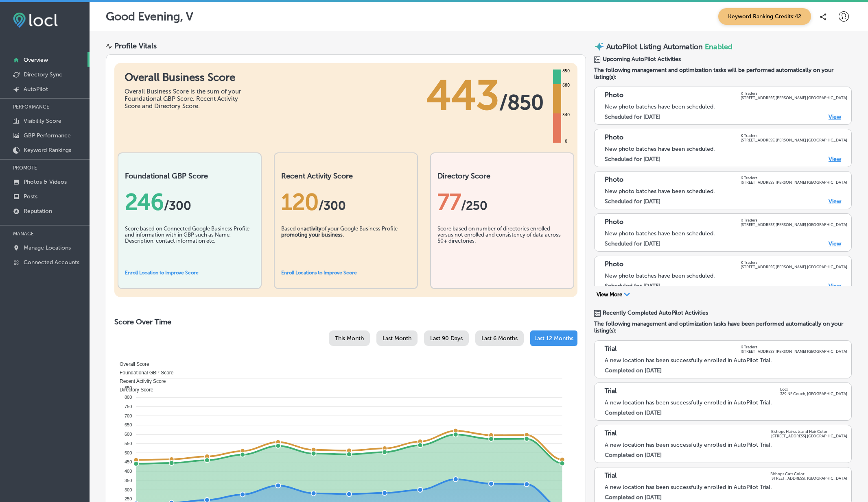 The image size is (868, 502). Describe the element at coordinates (129, 397) in the screenshot. I see `tspan: 800` at that location.